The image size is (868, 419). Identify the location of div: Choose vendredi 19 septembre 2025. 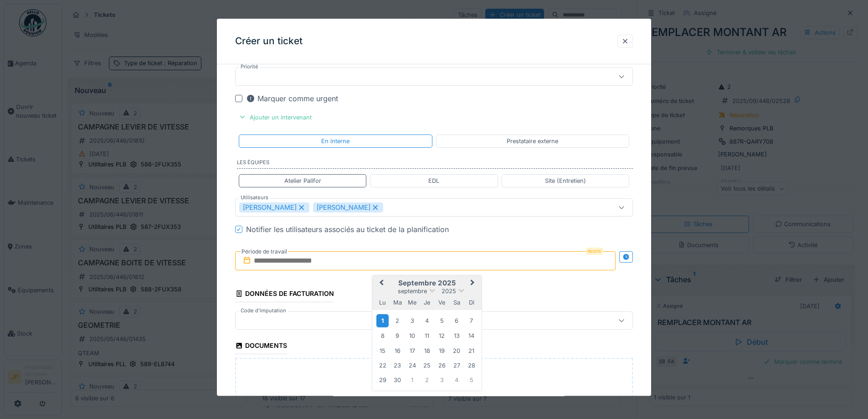
(442, 350).